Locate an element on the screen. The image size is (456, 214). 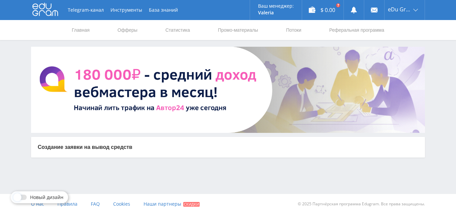
span: О нас is located at coordinates (37, 204).